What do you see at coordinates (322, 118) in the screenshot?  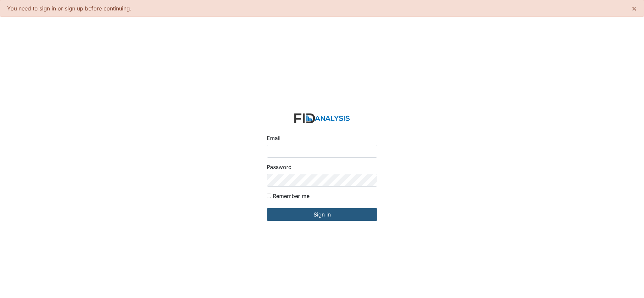 I see `img: logo-2fc8c6e3336f68795322cb6e9a2b9007179b544421de10c17bdaae8622450297.svg` at bounding box center [322, 118].